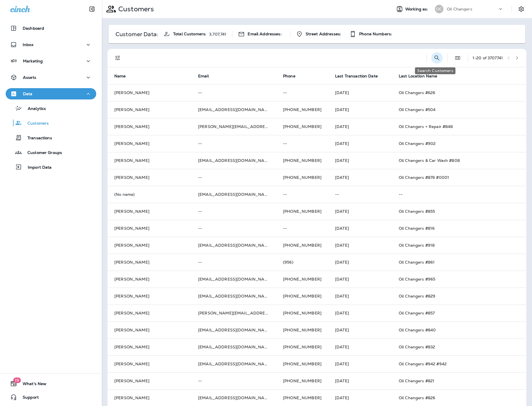 The image size is (532, 406). Describe the element at coordinates (51, 397) in the screenshot. I see `button: Support` at that location.